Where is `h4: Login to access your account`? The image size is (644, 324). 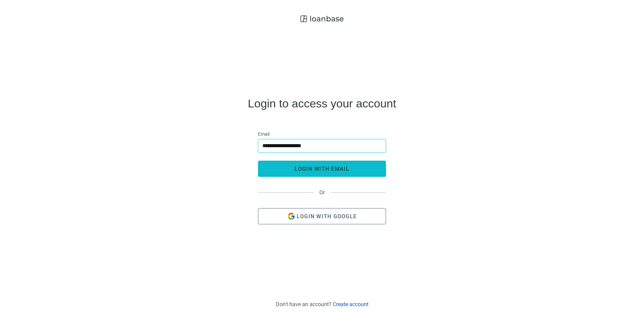
h4: Login to access your account is located at coordinates (322, 104).